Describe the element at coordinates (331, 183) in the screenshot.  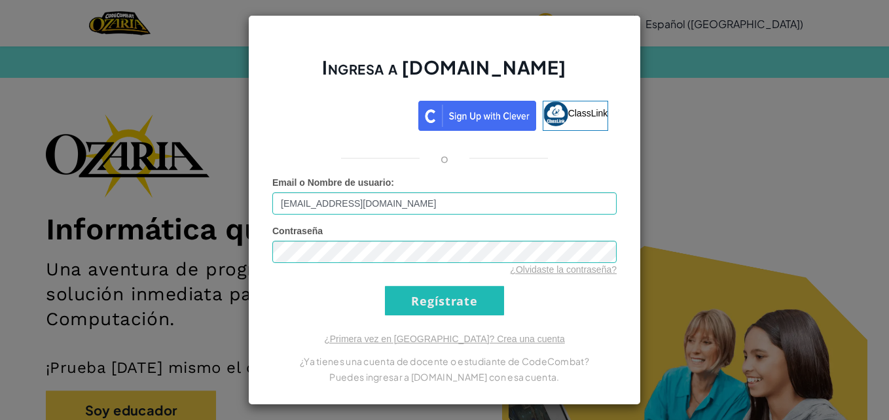
I see `span: Email o Nombre de usuario` at that location.